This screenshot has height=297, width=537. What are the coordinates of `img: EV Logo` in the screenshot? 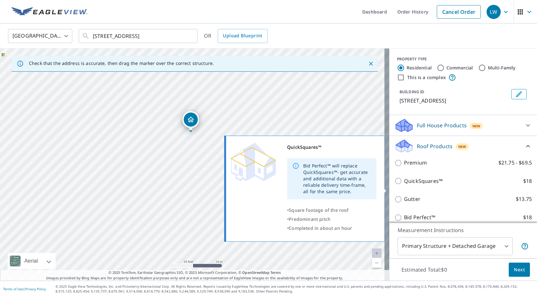 It's located at (50, 12).